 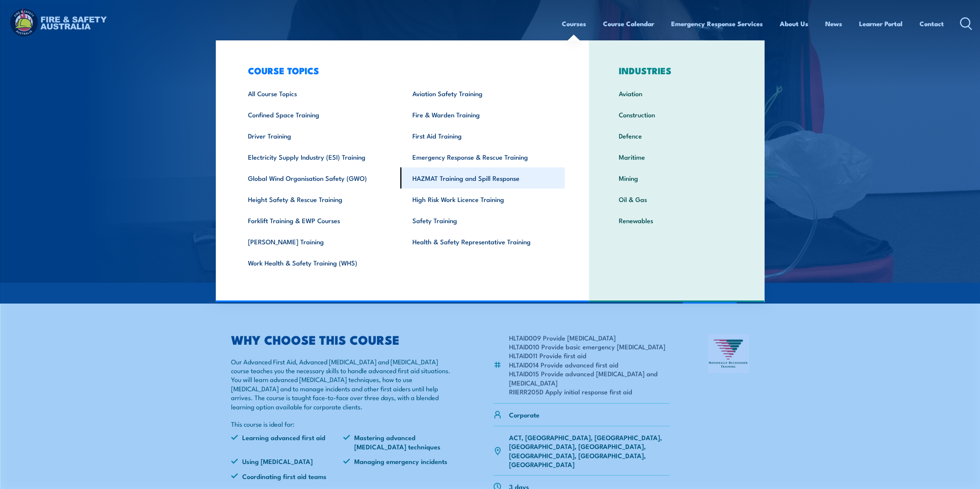 What do you see at coordinates (482, 157) in the screenshot?
I see `a: Emergency Response & Rescue Training` at bounding box center [482, 157].